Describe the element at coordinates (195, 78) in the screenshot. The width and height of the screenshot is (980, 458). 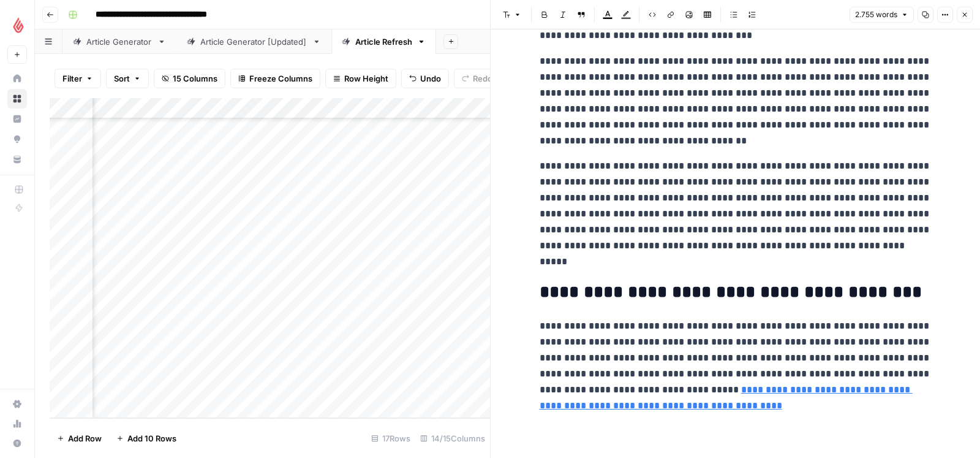
I see `span: 15 Columns` at that location.